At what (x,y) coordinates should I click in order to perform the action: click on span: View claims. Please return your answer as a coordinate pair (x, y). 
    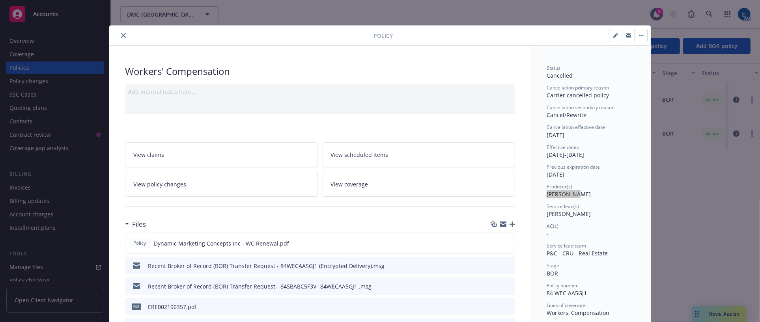
    Looking at the image, I should click on (149, 155).